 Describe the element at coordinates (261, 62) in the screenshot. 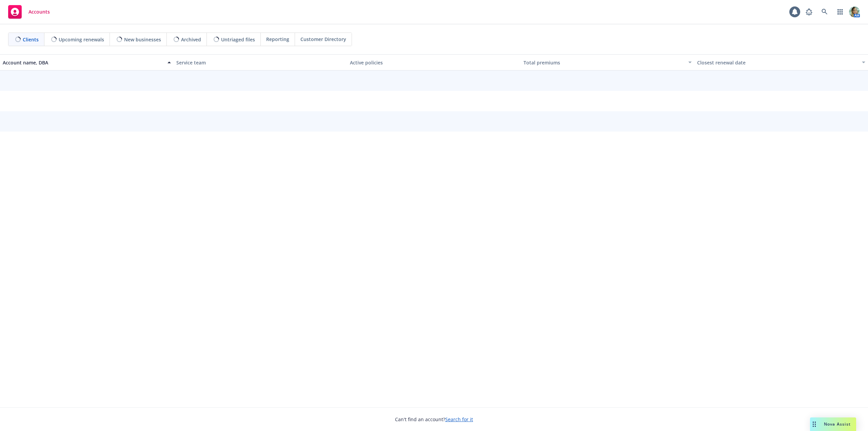

I see `button: Service team` at that location.